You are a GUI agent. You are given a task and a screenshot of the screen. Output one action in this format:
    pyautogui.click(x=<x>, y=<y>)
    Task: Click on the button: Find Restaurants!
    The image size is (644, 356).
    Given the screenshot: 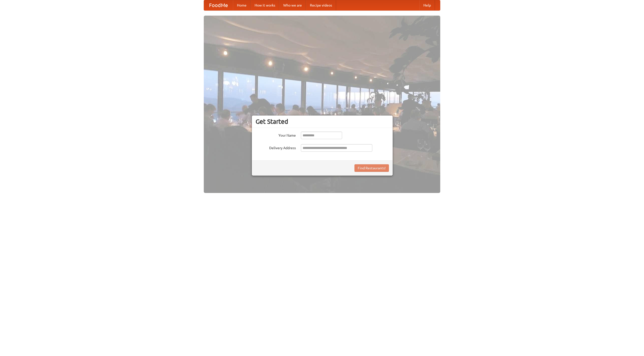 What is the action you would take?
    pyautogui.click(x=372, y=168)
    